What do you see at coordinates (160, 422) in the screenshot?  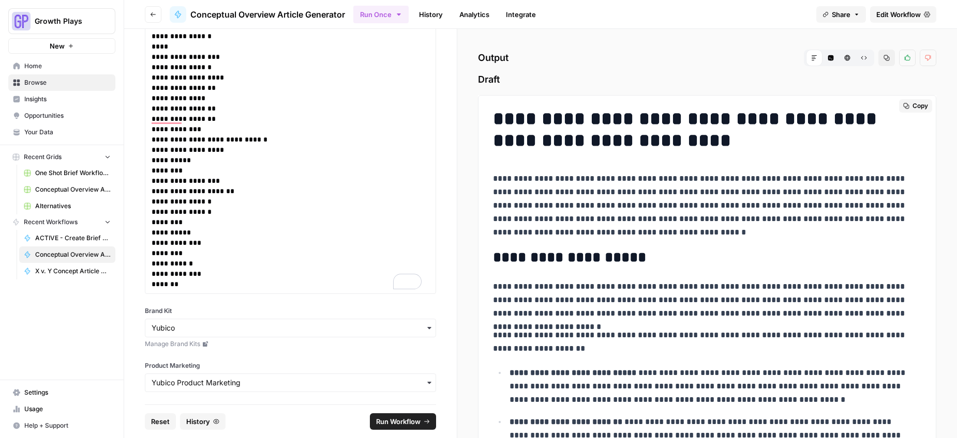 I see `button: Reset` at bounding box center [160, 422].